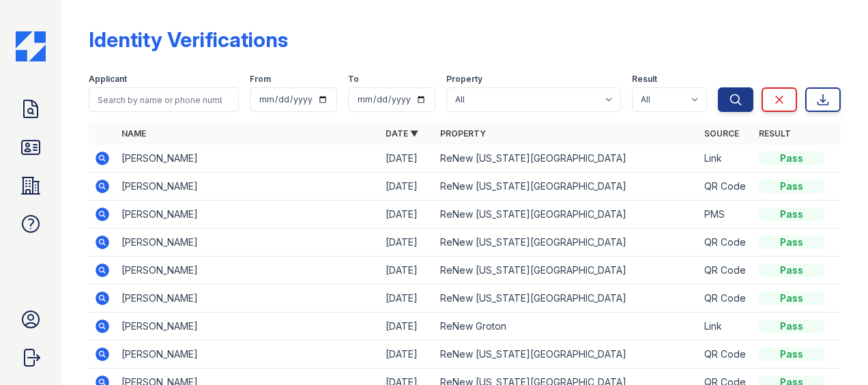 The height and width of the screenshot is (385, 868). What do you see at coordinates (464, 79) in the screenshot?
I see `label: Property` at bounding box center [464, 79].